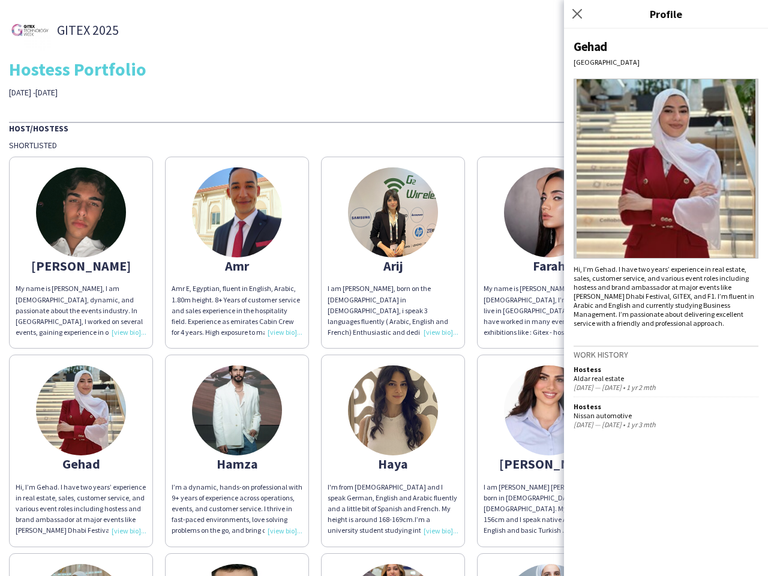 The height and width of the screenshot is (576, 768). Describe the element at coordinates (237, 410) in the screenshot. I see `img: thumb-65e1907244553.jpg` at that location.